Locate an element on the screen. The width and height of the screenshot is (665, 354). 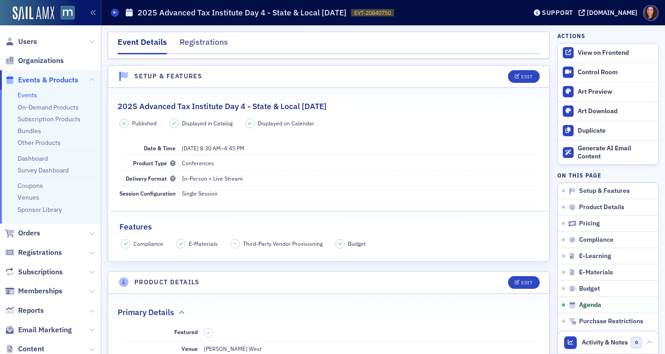
div: Art Preview is located at coordinates (616, 92).